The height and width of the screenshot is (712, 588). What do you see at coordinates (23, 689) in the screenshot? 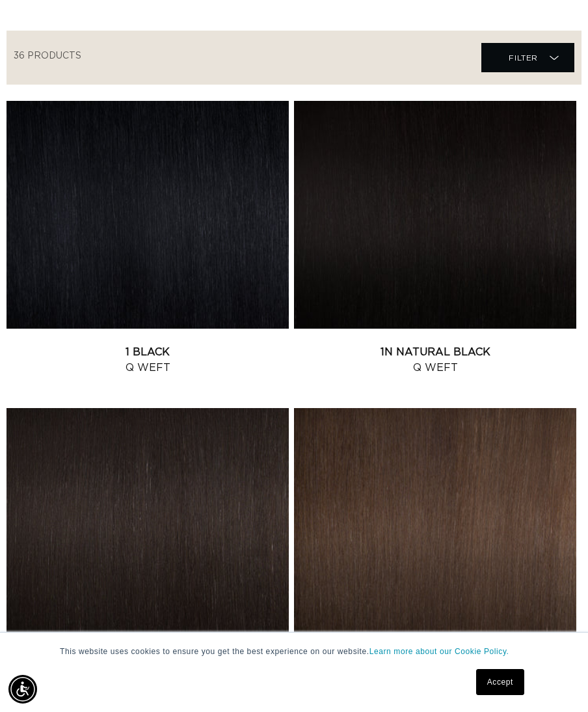
I see `div: Accessibility Menu` at bounding box center [23, 689].